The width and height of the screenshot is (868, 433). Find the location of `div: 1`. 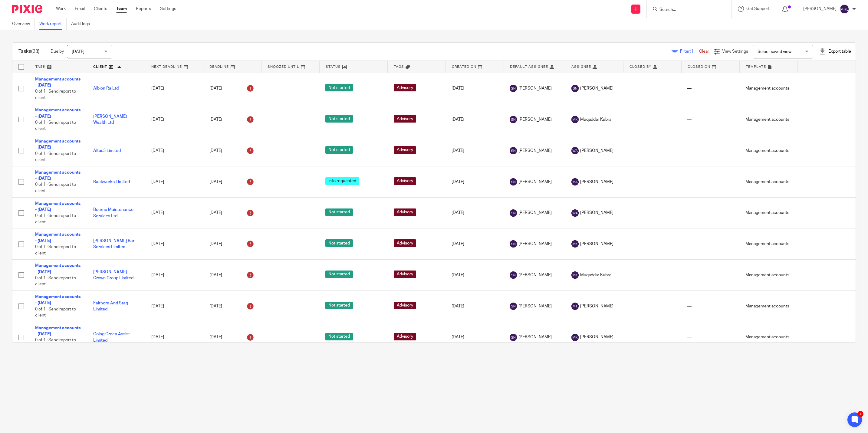

div: 1 is located at coordinates (860, 414).